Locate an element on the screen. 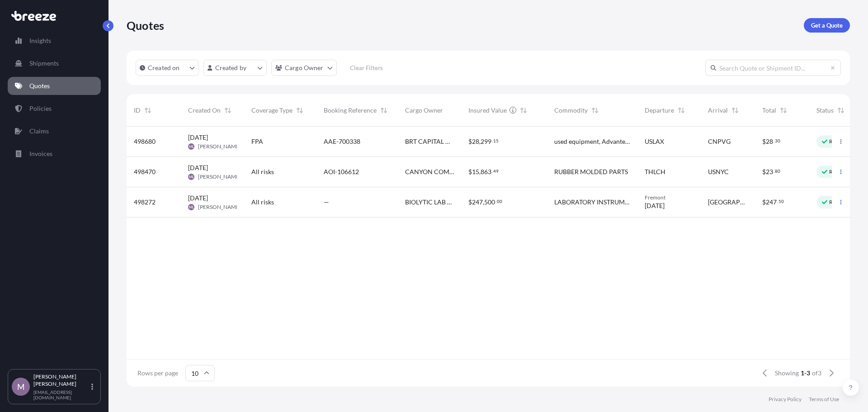 Image resolution: width=868 pixels, height=412 pixels. p: Cargo Owner is located at coordinates (304, 68).